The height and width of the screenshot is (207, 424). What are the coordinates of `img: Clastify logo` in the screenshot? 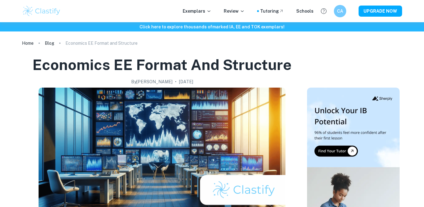 It's located at (41, 11).